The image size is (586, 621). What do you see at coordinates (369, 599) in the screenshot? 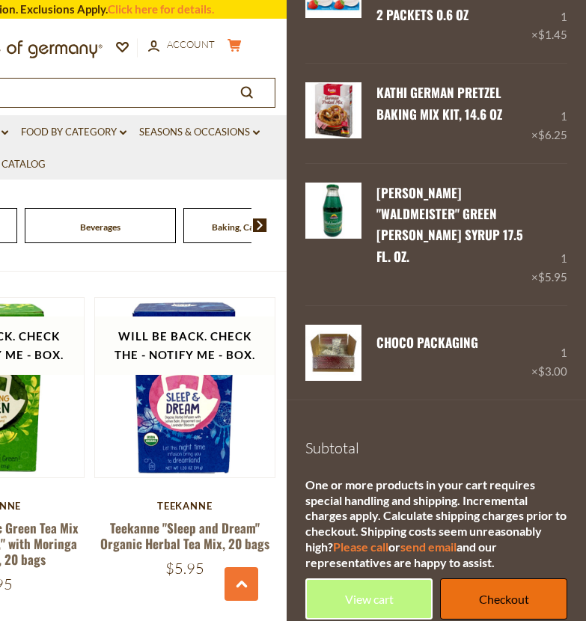
I see `a: View cart` at bounding box center [369, 599].